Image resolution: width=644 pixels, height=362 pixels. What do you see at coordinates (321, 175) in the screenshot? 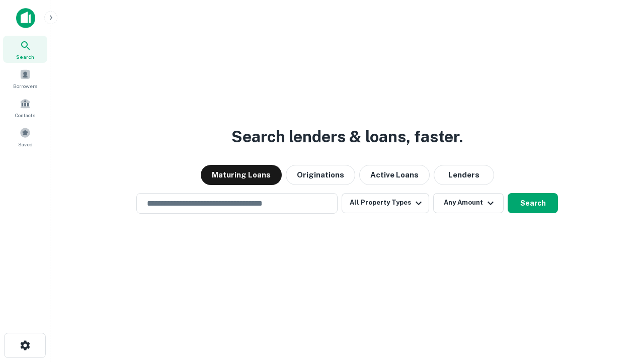
I see `button: Originations` at bounding box center [321, 175].